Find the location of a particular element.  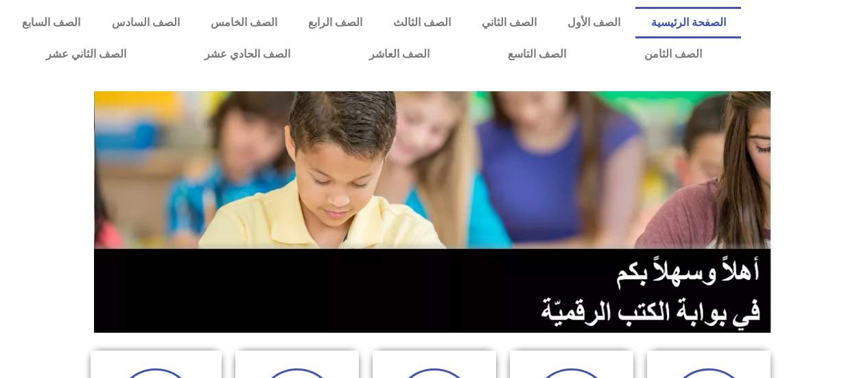

a: الصف الرابع is located at coordinates (334, 23).